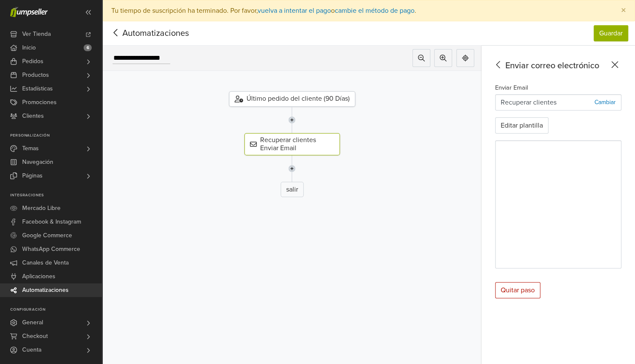 The width and height of the screenshot is (635, 364). What do you see at coordinates (56, 310) in the screenshot?
I see `p: Configuración` at bounding box center [56, 310].